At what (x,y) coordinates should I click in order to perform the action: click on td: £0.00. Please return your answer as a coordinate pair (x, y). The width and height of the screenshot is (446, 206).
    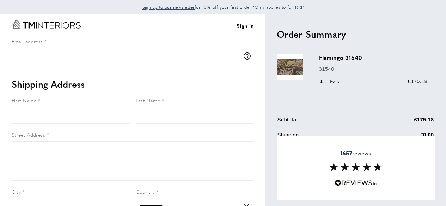
    Looking at the image, I should click on (403, 138).